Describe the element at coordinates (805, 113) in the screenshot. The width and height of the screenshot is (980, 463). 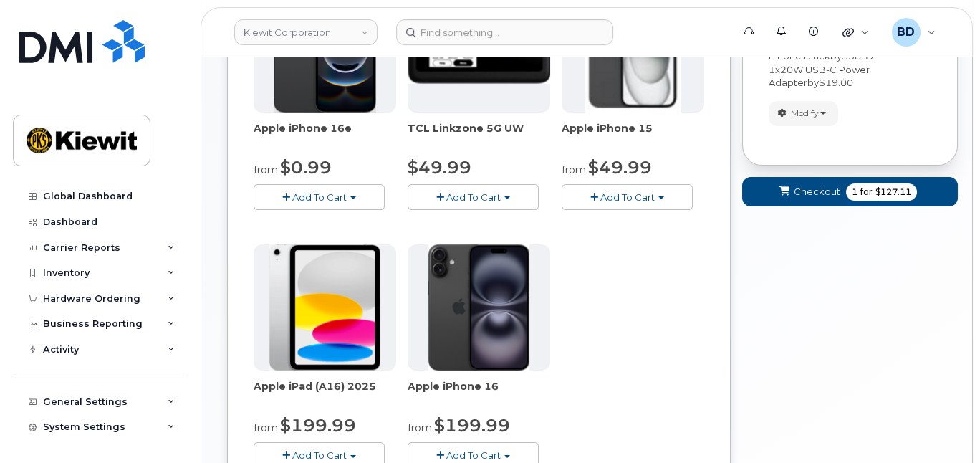
I see `span: Modify` at that location.